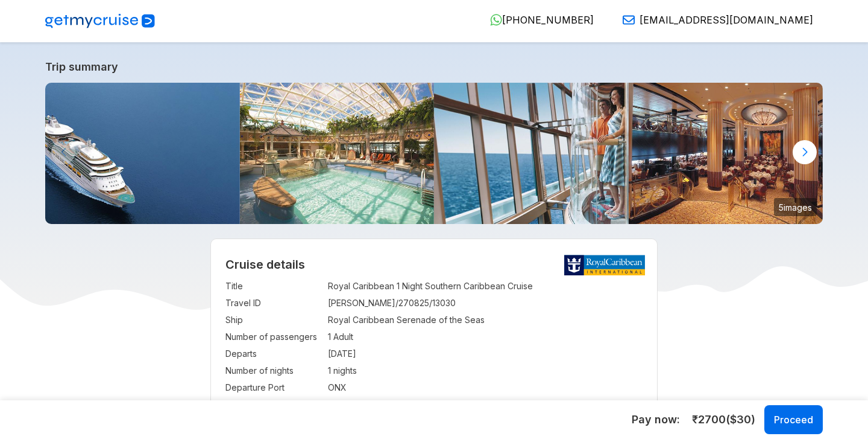  I want to click on td: Royal Caribbean Serenade of the Seas, so click(486, 320).